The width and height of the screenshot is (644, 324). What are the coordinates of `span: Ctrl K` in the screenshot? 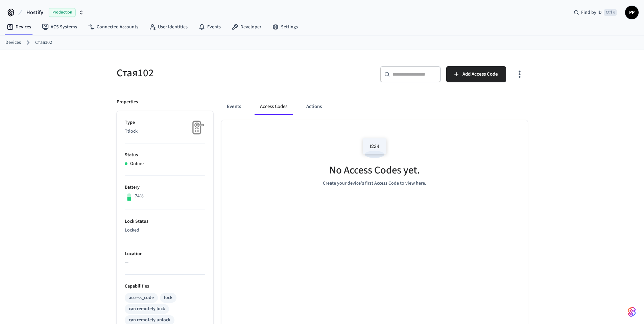 It's located at (610, 13).